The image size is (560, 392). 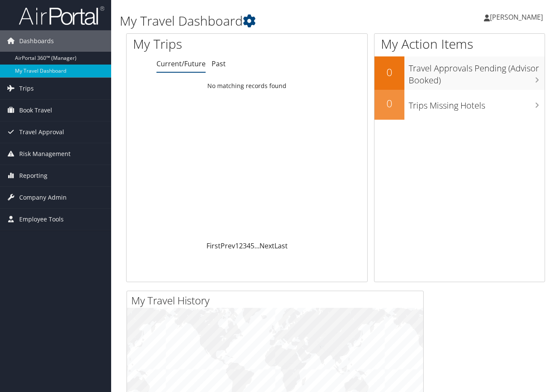 I want to click on a: Current/Future, so click(x=181, y=64).